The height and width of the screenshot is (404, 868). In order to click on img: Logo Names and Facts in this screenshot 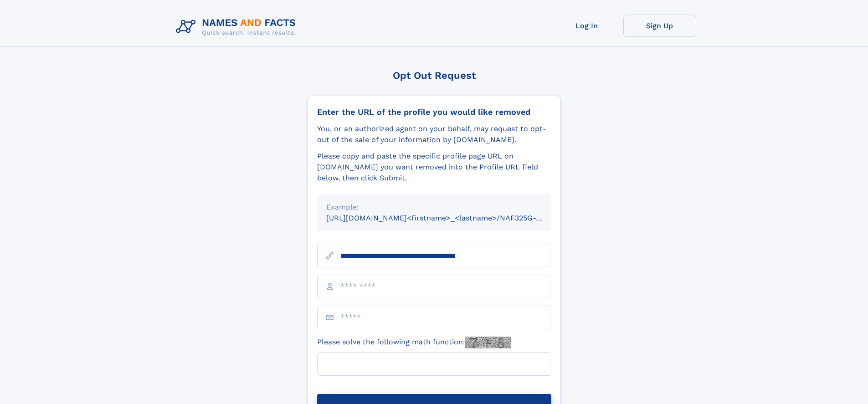, I will do `click(238, 27)`.